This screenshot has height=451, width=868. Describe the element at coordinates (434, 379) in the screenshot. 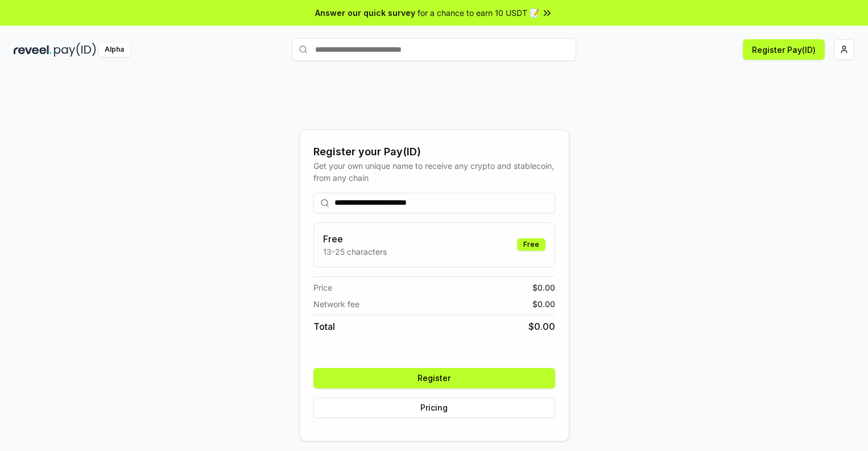

I see `button: Register` at that location.